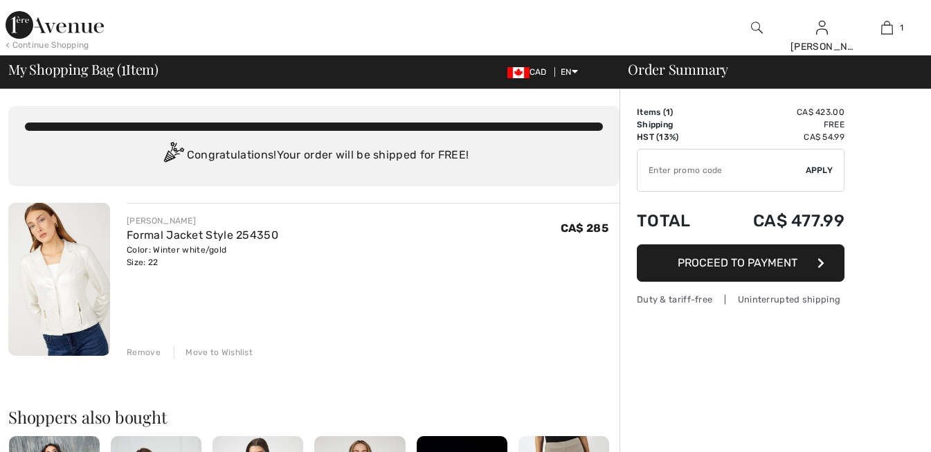  What do you see at coordinates (819, 170) in the screenshot?
I see `span: Apply` at bounding box center [819, 170].